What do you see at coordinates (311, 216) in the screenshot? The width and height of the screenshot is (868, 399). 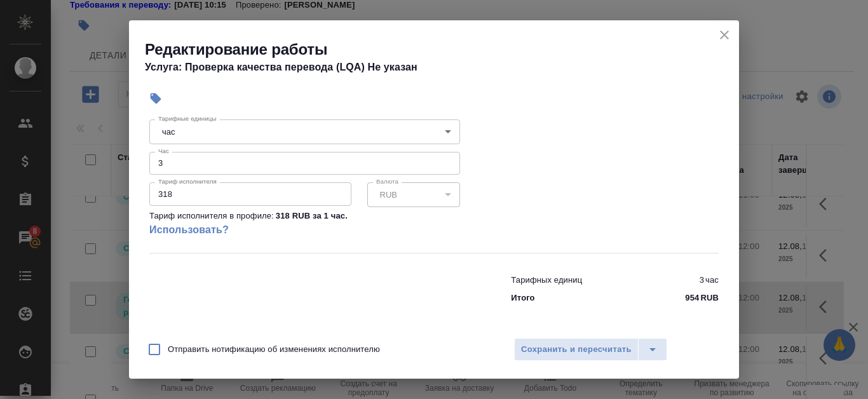 I see `p: 318 RUB за 1 час .` at bounding box center [311, 216].